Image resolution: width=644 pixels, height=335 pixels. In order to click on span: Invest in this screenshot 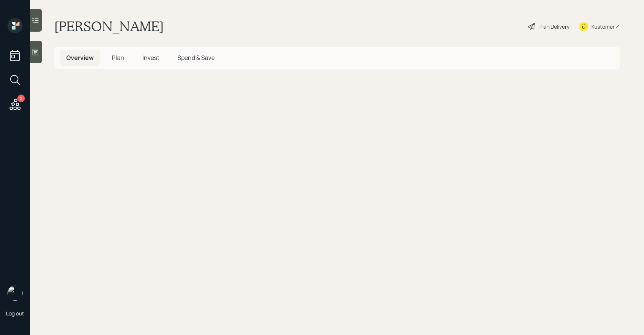, I will do `click(151, 58)`.